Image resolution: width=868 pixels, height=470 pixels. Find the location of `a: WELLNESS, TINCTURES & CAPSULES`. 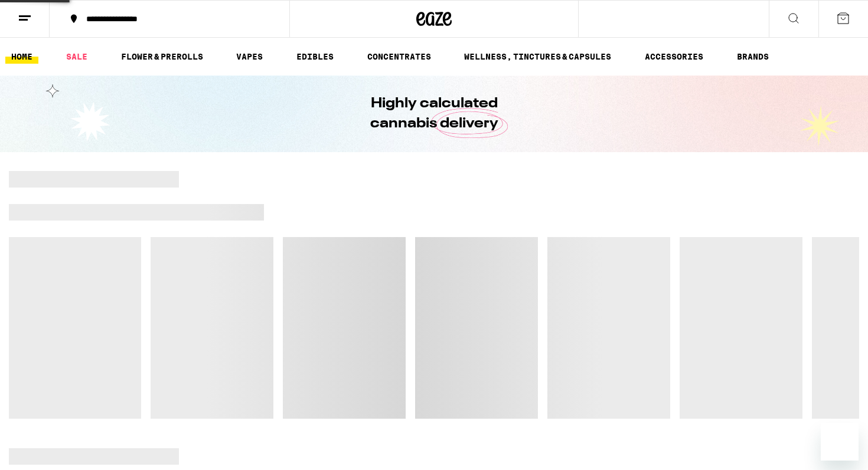

a: WELLNESS, TINCTURES & CAPSULES is located at coordinates (538, 56).